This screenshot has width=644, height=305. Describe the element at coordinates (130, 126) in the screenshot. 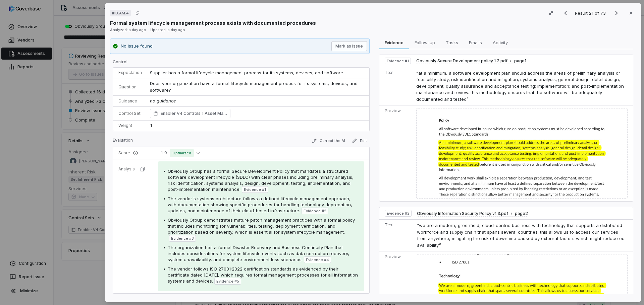

I see `p: Weight` at that location.